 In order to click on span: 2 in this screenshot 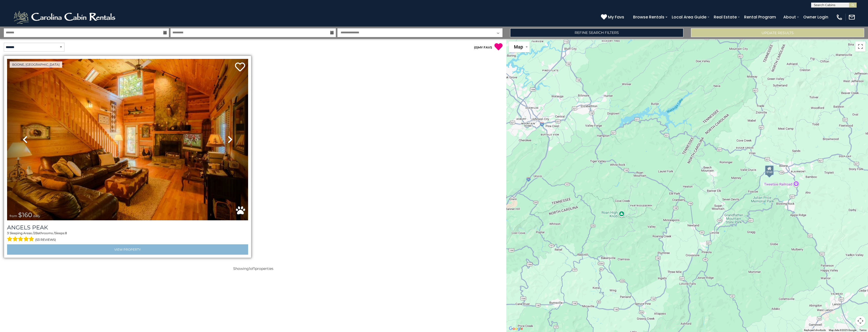, I will do `click(34, 233)`.